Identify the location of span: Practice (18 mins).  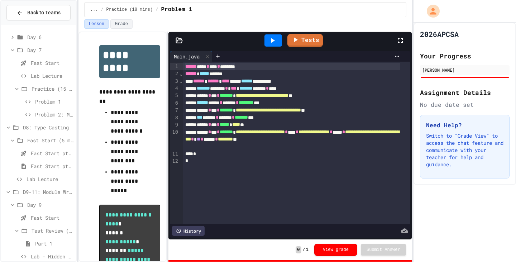
(130, 10).